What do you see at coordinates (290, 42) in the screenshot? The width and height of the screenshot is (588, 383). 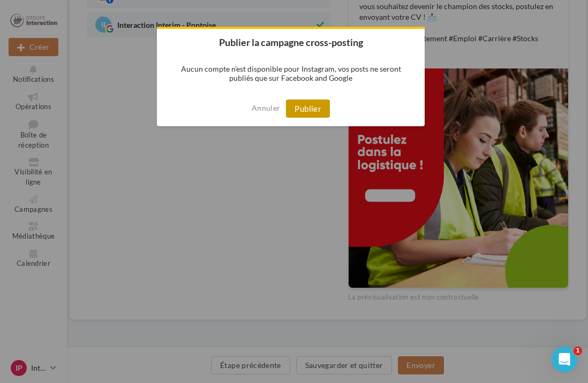 I see `h2: Publier la campagne cross-posting` at bounding box center [290, 42].